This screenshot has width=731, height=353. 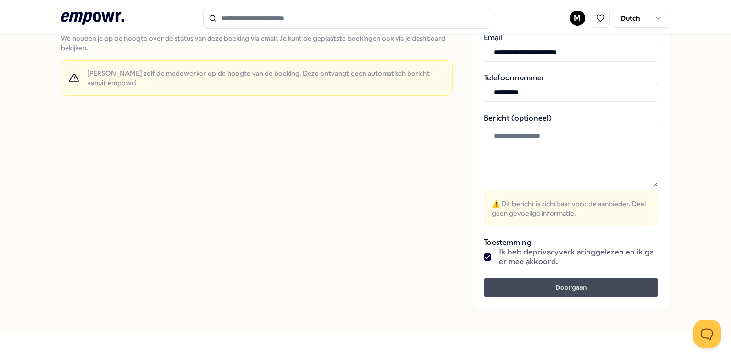 I want to click on div: Email, so click(x=571, y=47).